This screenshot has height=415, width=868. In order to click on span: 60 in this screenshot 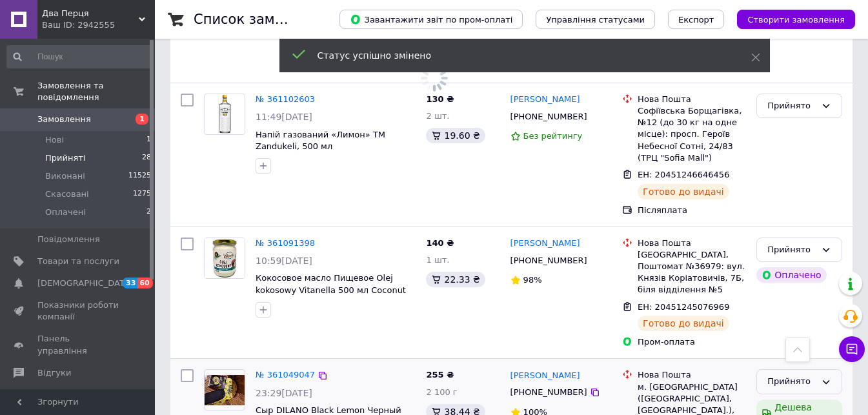, I will do `click(145, 283)`.